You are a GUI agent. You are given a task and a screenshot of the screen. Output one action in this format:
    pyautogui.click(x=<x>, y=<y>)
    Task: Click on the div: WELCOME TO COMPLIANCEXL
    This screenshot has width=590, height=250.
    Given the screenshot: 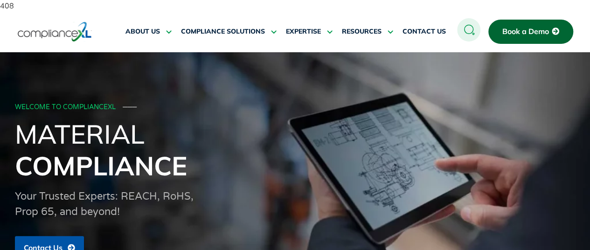 What is the action you would take?
    pyautogui.click(x=293, y=107)
    